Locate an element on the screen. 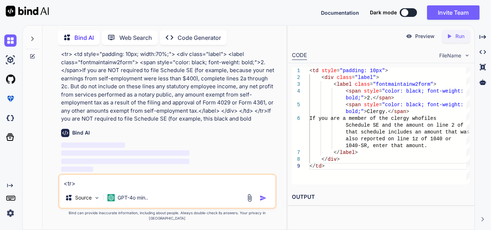 The height and width of the screenshot is (230, 491). span: "padding: 10px" is located at coordinates (362, 71).